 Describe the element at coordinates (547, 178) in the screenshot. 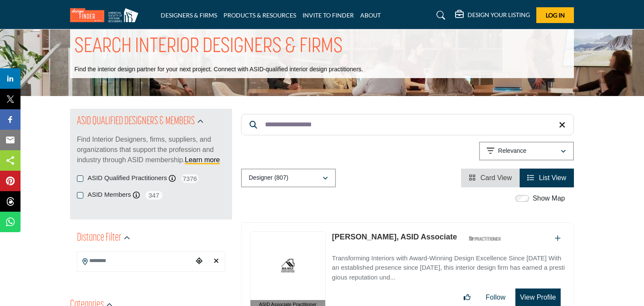

I see `a: View List` at that location.